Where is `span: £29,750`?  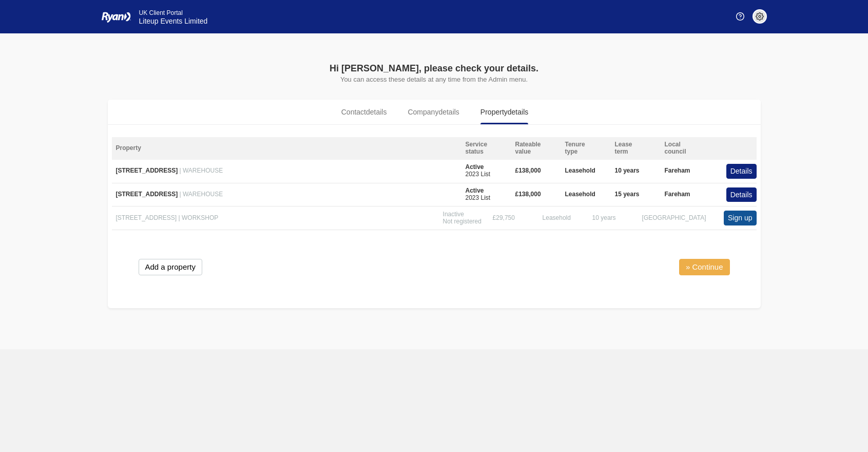 span: £29,750 is located at coordinates (504, 218).